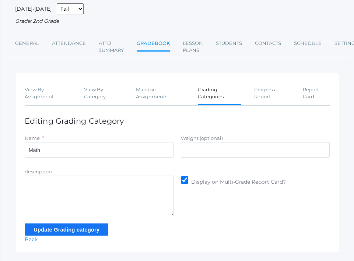 This screenshot has width=354, height=261. Describe the element at coordinates (316, 93) in the screenshot. I see `a: Report Card` at that location.